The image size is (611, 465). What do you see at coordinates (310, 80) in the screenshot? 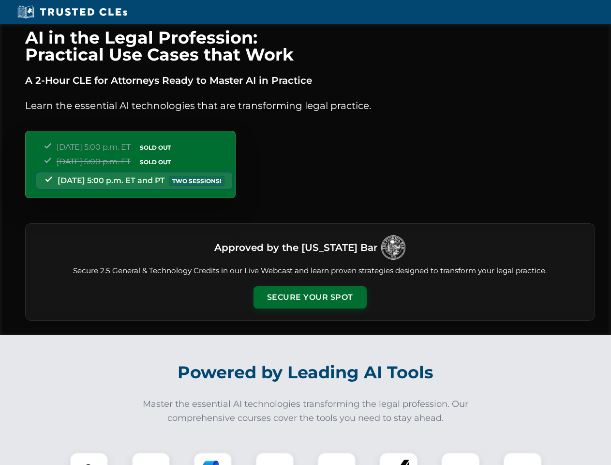
I see `p: A 2-Hour CLE for Attorneys Ready to Master AI in Practice` at bounding box center [310, 80].